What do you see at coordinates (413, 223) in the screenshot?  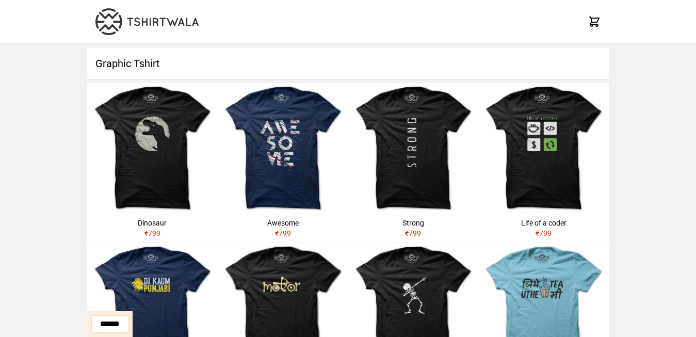 I see `div: Strong` at bounding box center [413, 223].